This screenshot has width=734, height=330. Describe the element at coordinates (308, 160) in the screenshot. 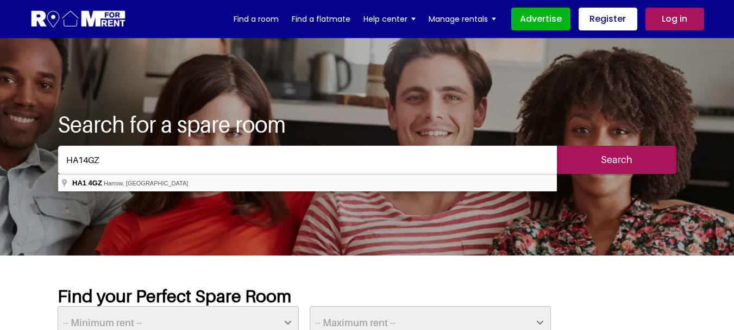

I see `input: Where do you want to live. Search by town or postcode` at that location.